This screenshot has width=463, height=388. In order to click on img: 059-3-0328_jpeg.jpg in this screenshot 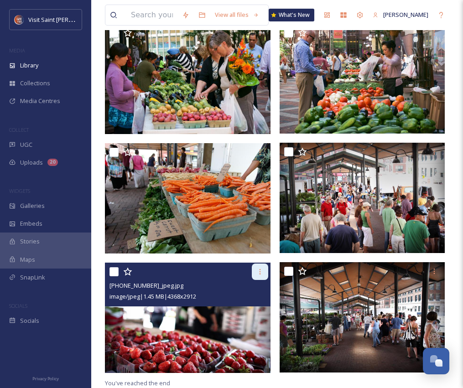, I will do `click(187, 318)`.